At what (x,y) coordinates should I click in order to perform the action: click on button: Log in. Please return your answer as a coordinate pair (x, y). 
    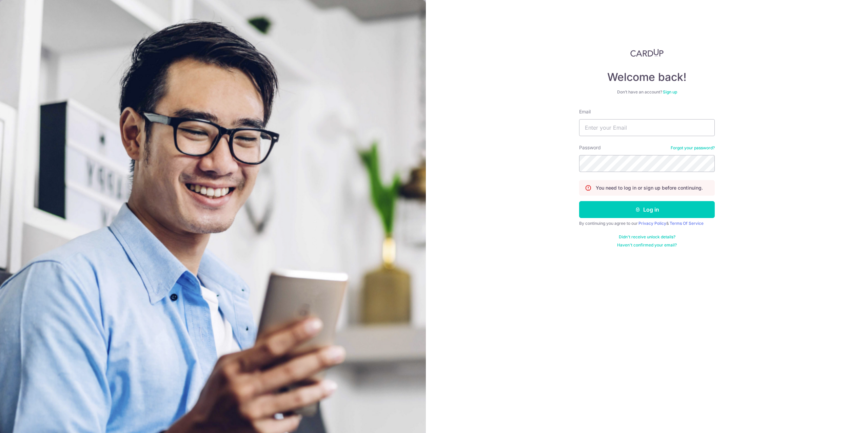
    Looking at the image, I should click on (647, 210).